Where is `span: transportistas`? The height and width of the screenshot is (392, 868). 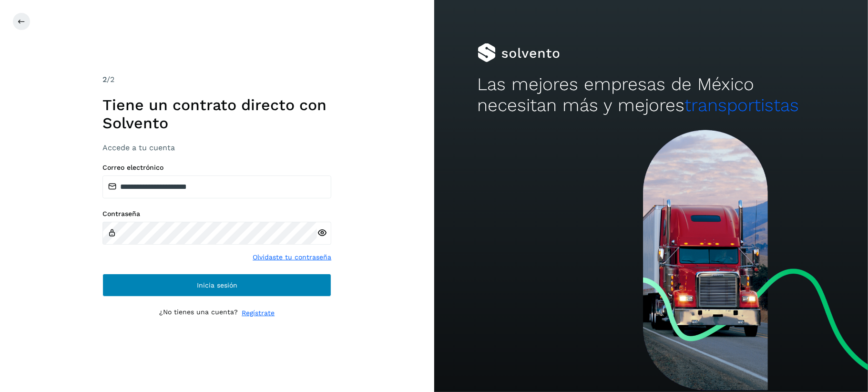
span: transportistas is located at coordinates (742, 105).